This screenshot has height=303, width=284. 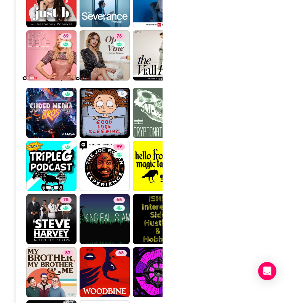 What do you see at coordinates (121, 254) in the screenshot?
I see `span: 68` at bounding box center [121, 254].